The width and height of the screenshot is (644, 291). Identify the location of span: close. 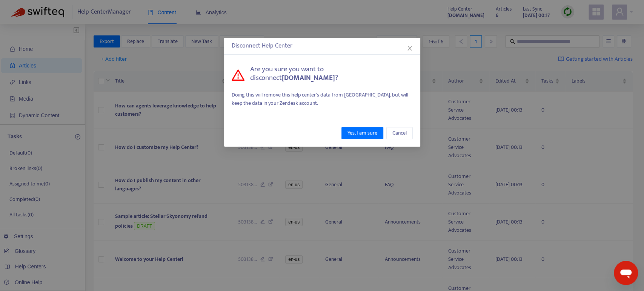
(410, 48).